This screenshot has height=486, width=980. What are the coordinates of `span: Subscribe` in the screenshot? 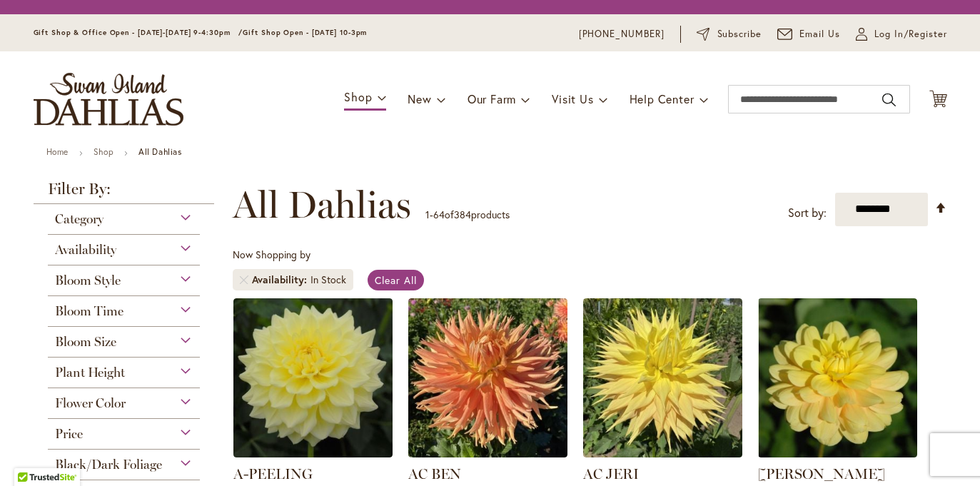 It's located at (739, 34).